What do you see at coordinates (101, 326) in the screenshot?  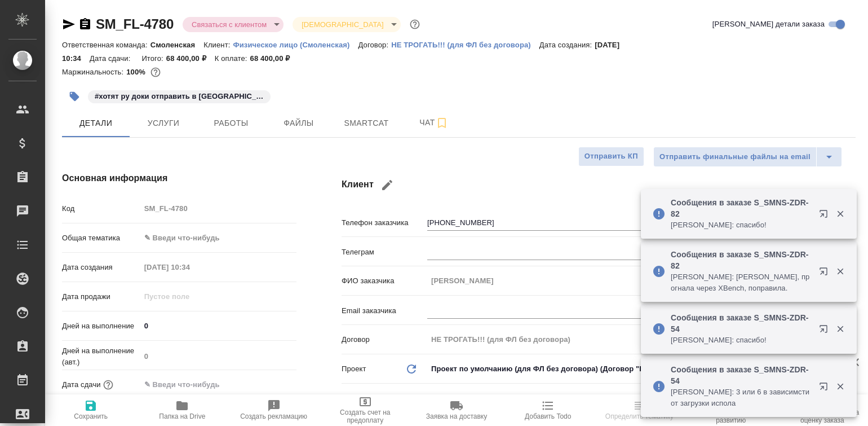 I see `p: Дней на выполнение` at bounding box center [101, 326].